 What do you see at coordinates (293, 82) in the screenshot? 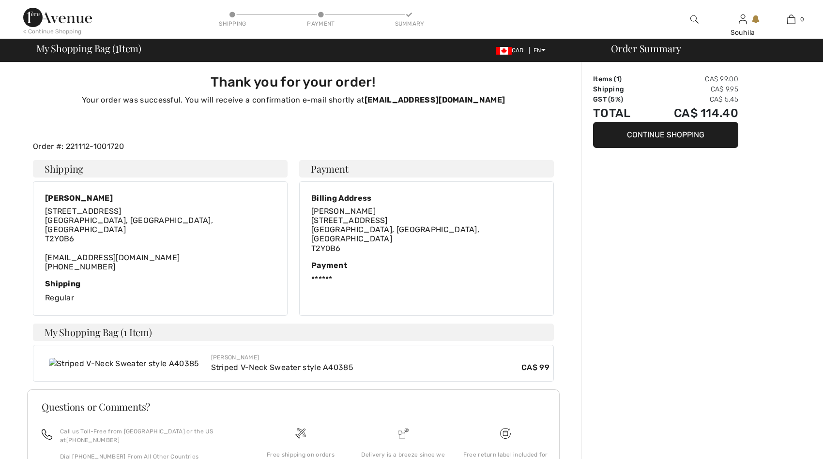
I see `h3: Thank you for your order!` at bounding box center [293, 82].